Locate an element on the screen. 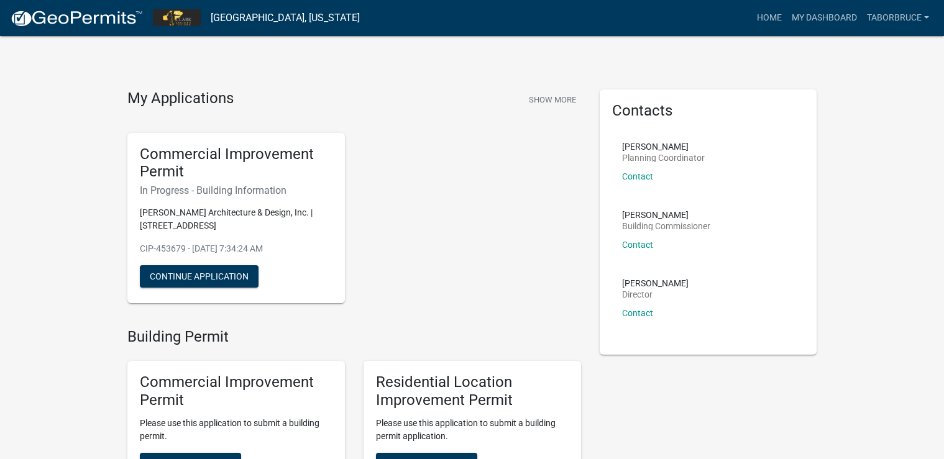  h5: Residential Location Improvement Permit is located at coordinates (472, 391).